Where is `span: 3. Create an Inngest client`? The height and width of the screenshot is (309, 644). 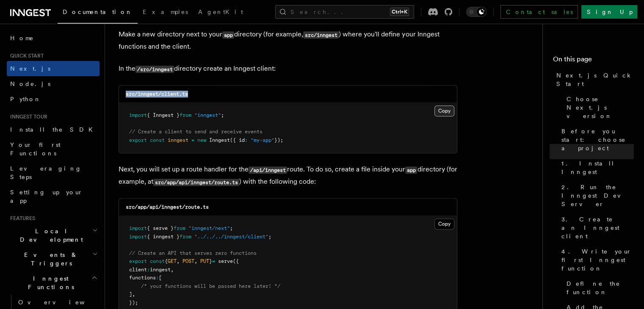 span: 3. Create an Inngest client is located at coordinates (597, 228).